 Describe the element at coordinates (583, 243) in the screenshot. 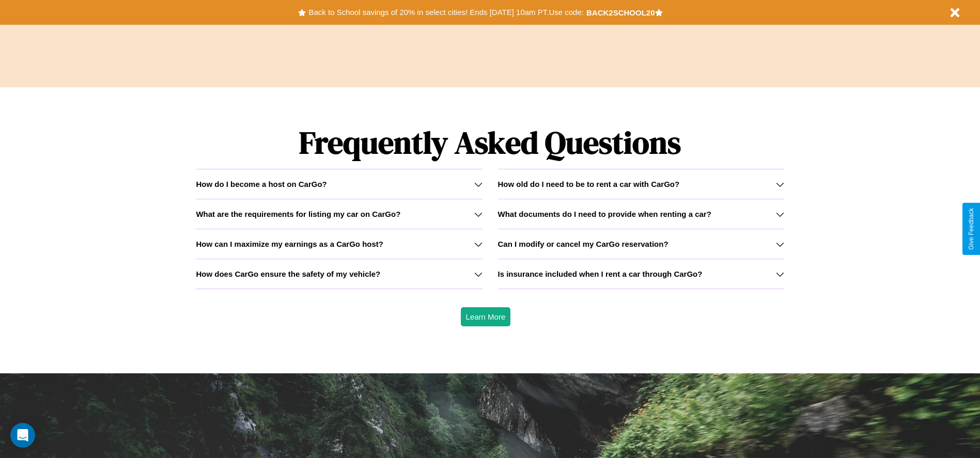

I see `h3: Can I modify or cancel my CarGo reservation?` at that location.